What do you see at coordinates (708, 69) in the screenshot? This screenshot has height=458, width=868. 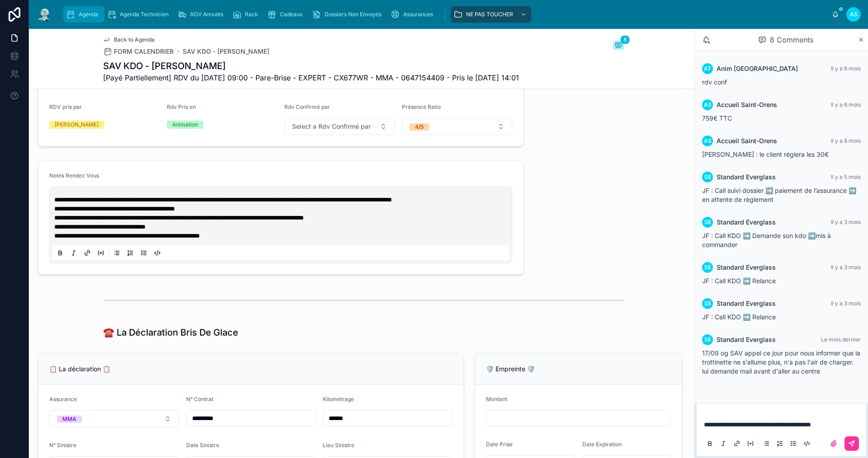 I see `span: AT` at bounding box center [708, 69].